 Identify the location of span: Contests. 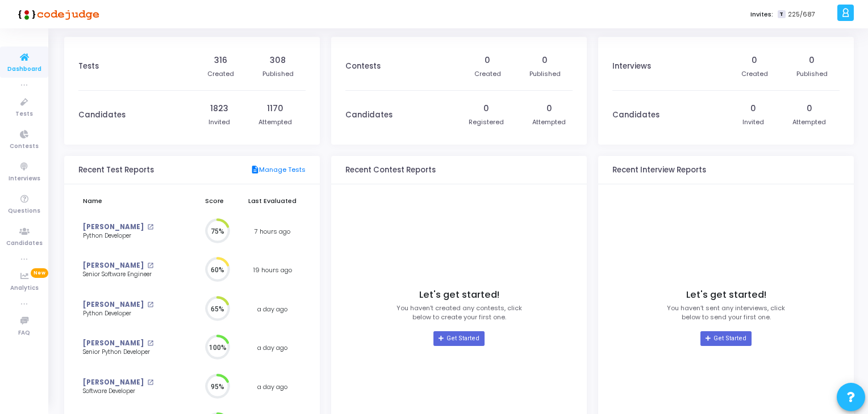
(24, 147).